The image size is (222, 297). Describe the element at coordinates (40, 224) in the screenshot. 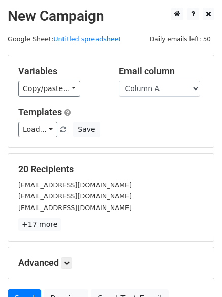

I see `a: +17 more` at that location.